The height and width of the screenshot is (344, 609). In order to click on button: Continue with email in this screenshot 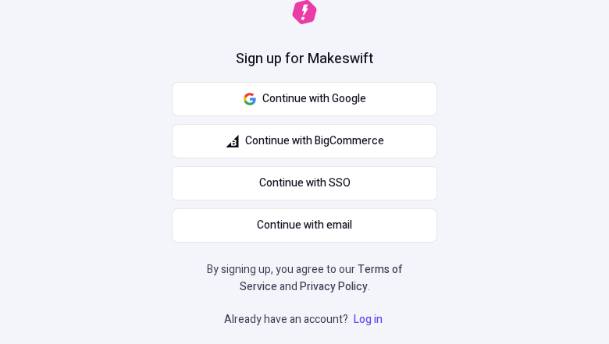, I will do `click(304, 226)`.